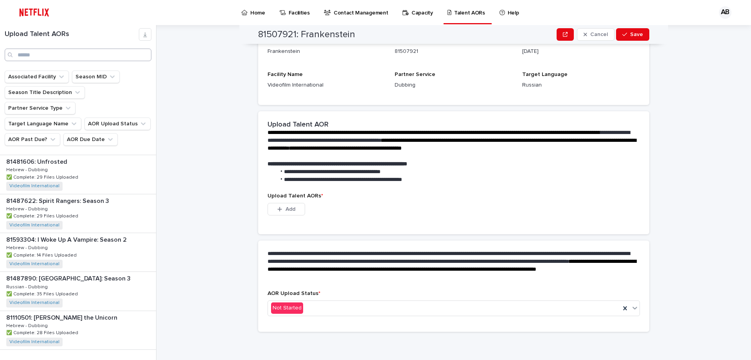  What do you see at coordinates (42, 254) in the screenshot?
I see `p: ✅ Complete: 14 Files Uploaded` at bounding box center [42, 254].